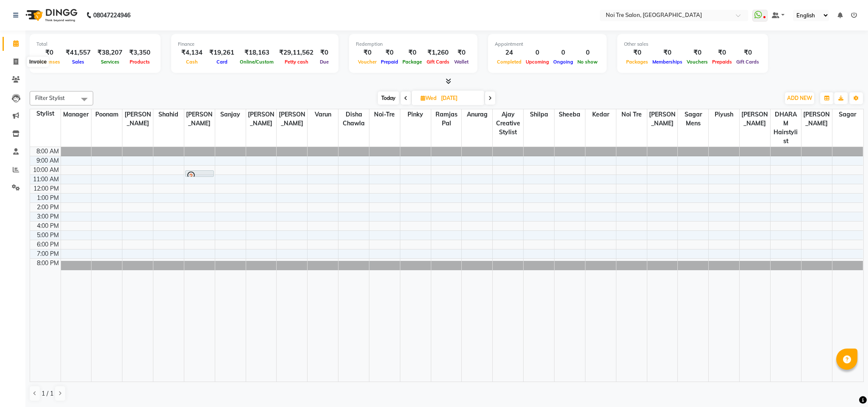  Describe the element at coordinates (140, 52) in the screenshot. I see `div: ₹3,350` at that location.